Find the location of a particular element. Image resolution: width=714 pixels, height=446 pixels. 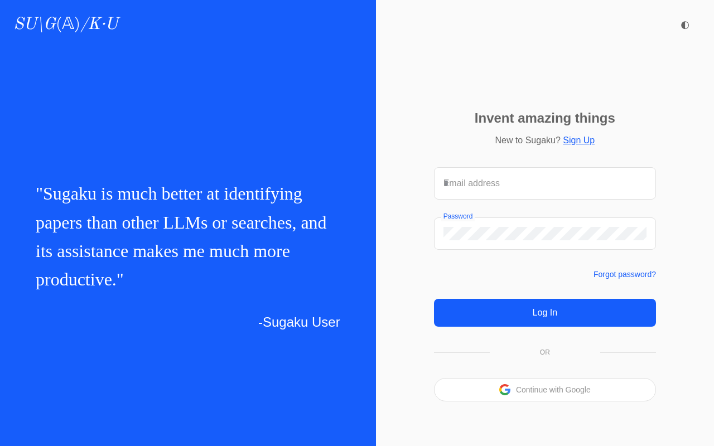

a: Sign Up is located at coordinates (579, 140).